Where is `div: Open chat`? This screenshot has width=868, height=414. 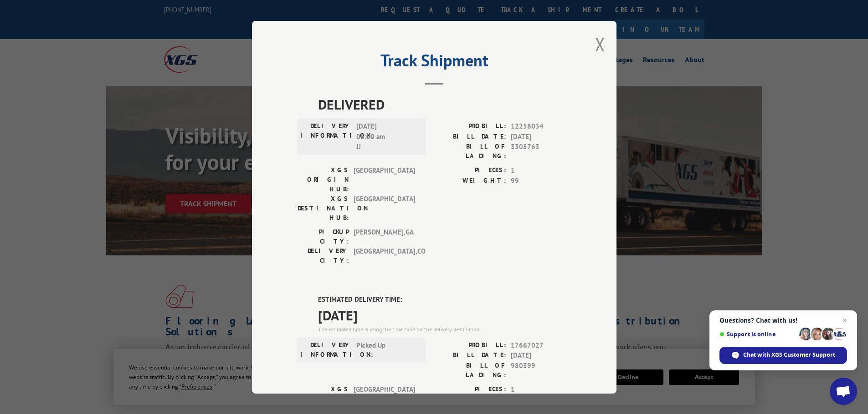
div: Open chat is located at coordinates (844, 392).